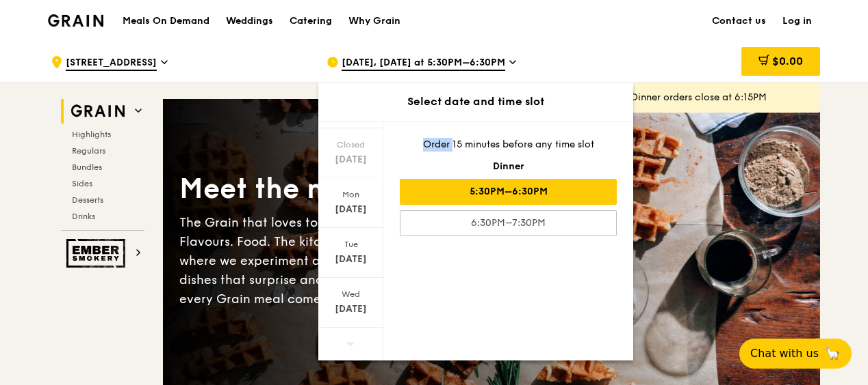 Image resolution: width=868 pixels, height=385 pixels. What do you see at coordinates (83, 217) in the screenshot?
I see `span: Drinks` at bounding box center [83, 217].